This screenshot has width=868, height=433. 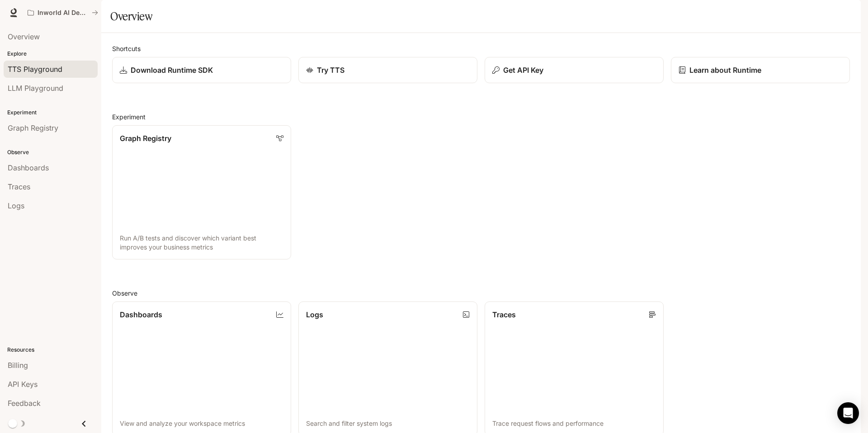 I want to click on a: Try TTS, so click(x=388, y=70).